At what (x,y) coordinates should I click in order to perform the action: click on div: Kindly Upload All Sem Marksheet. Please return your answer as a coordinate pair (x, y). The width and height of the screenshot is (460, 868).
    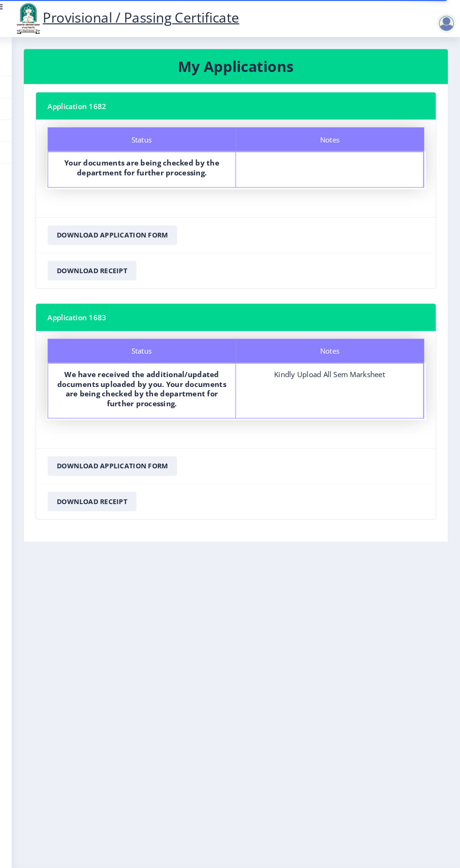
    Looking at the image, I should click on (334, 362).